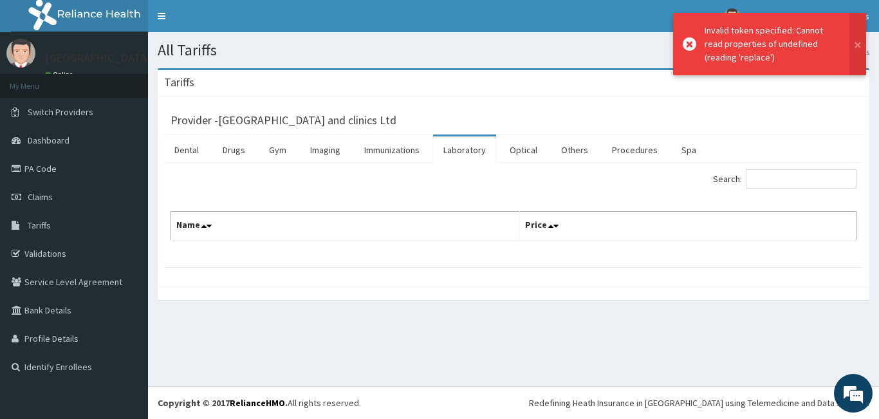 This screenshot has width=879, height=419. I want to click on span: We're online!, so click(126, 192).